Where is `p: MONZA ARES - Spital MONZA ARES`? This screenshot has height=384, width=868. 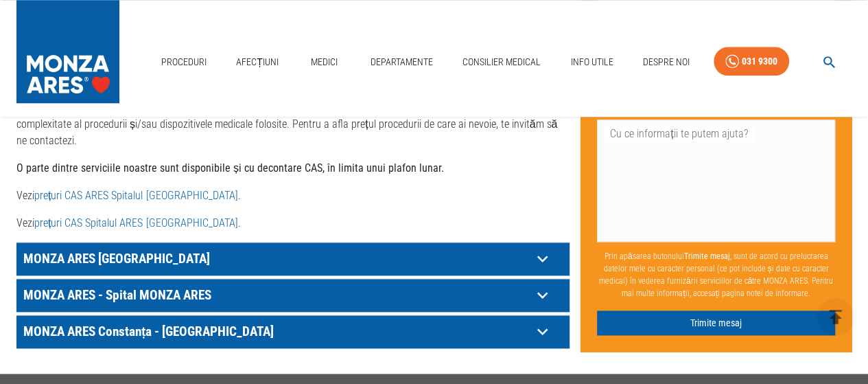 p: MONZA ARES - Spital MONZA ARES is located at coordinates (276, 295).